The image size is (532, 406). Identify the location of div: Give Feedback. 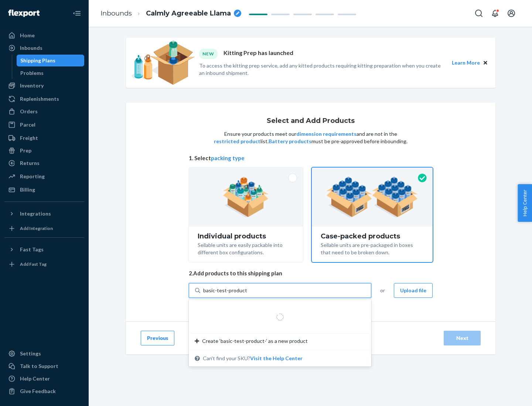
(38, 392).